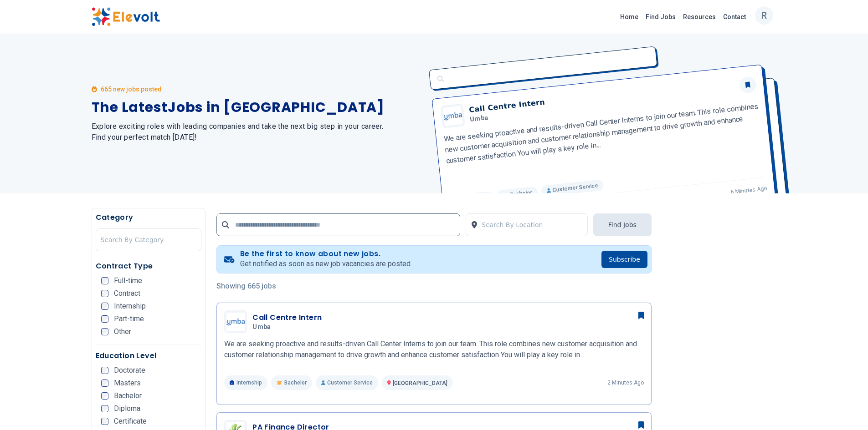 The width and height of the screenshot is (868, 430). I want to click on input: Masters, so click(105, 383).